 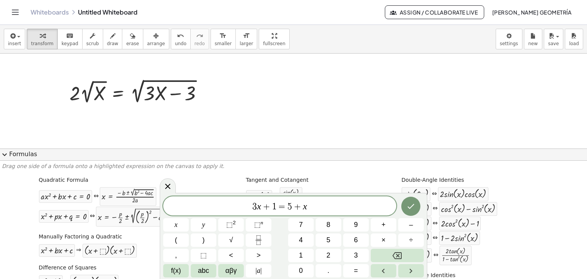 What do you see at coordinates (199, 36) in the screenshot?
I see `i: redo` at bounding box center [199, 36].